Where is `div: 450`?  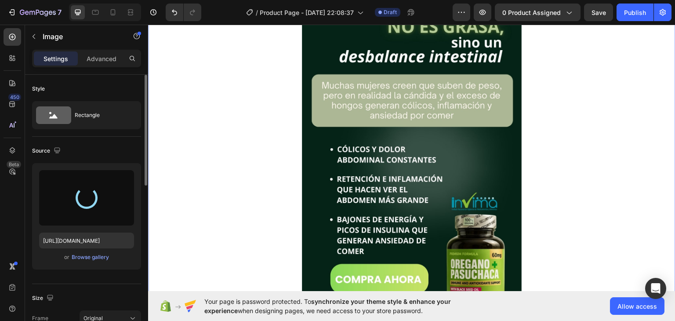
div: 450 is located at coordinates (14, 97).